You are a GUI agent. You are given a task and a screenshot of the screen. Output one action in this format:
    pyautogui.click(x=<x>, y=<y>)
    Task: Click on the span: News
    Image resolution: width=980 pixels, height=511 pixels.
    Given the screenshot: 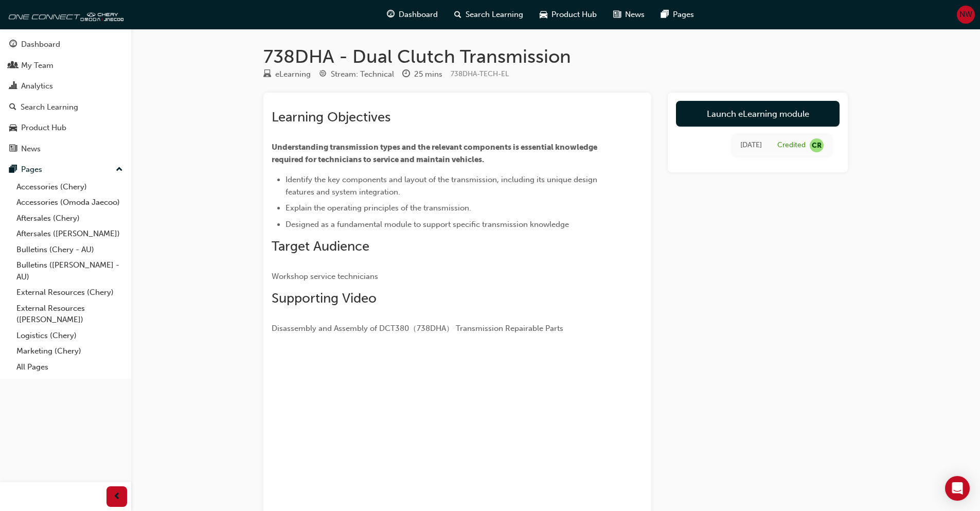 What is the action you would take?
    pyautogui.click(x=635, y=15)
    